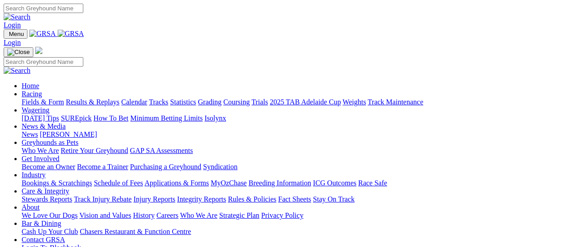 The image size is (566, 247). Describe the element at coordinates (334, 183) in the screenshot. I see `a: ICG Outcomes` at that location.